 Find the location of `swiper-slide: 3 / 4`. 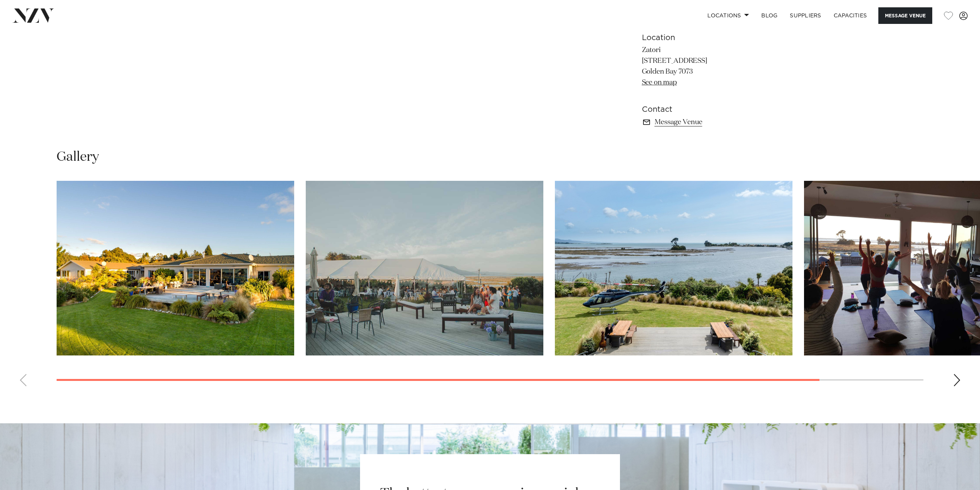

swiper-slide: 3 / 4 is located at coordinates (674, 268).